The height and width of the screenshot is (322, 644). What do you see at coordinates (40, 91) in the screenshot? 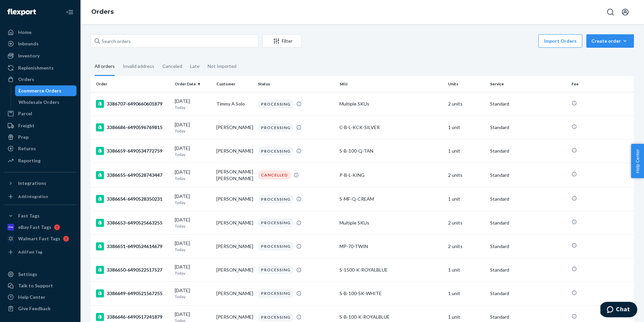
I see `div: Ecommerce Orders` at bounding box center [40, 91].